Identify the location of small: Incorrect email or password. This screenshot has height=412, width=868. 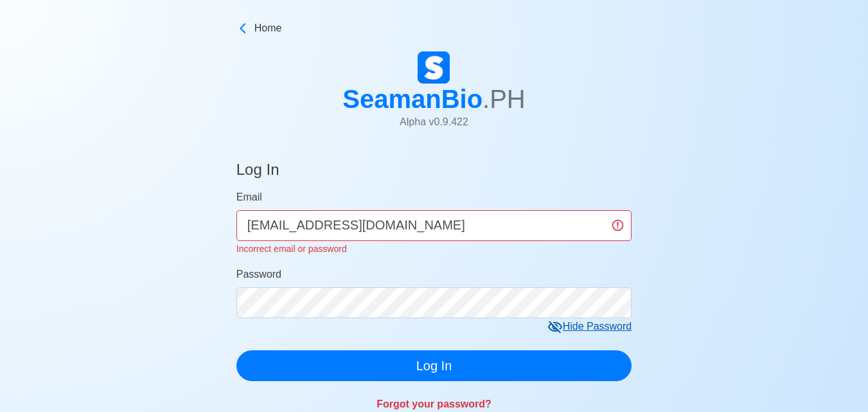
(292, 248).